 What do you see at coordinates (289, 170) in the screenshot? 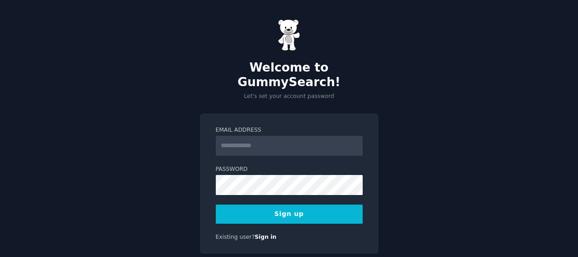
I see `label: Password` at bounding box center [289, 170].